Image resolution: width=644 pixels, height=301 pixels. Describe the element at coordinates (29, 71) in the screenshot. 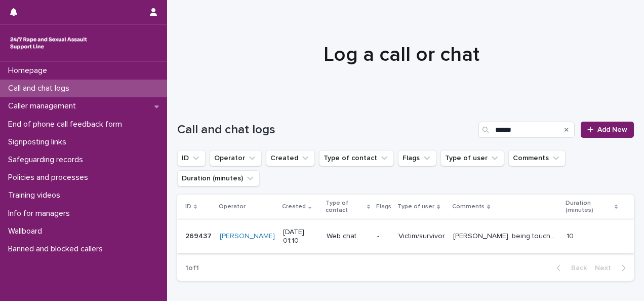

I see `p: Homepage` at that location.